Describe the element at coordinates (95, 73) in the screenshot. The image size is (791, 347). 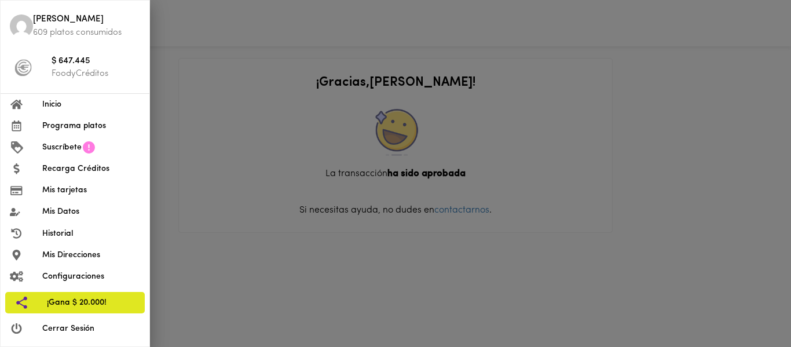
I see `p: FoodyCréditos` at that location.